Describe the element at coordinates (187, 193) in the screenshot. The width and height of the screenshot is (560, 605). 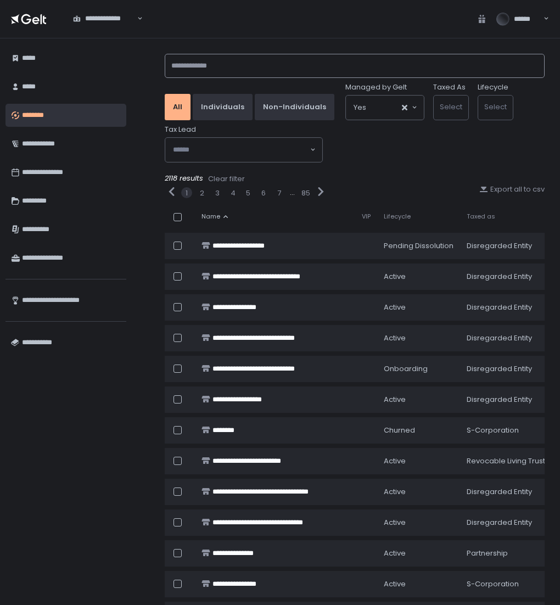
I see `button: 1` at that location.